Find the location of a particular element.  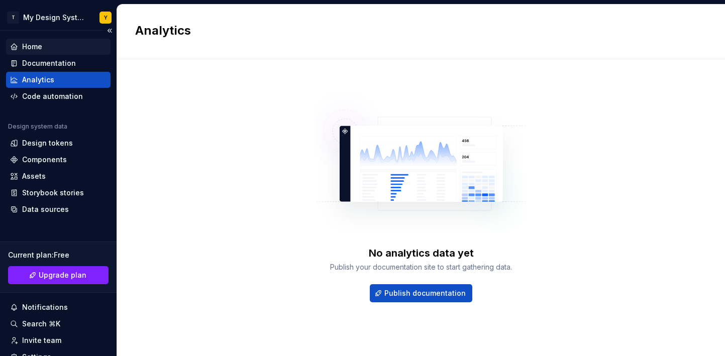

div: Home is located at coordinates (32, 47).